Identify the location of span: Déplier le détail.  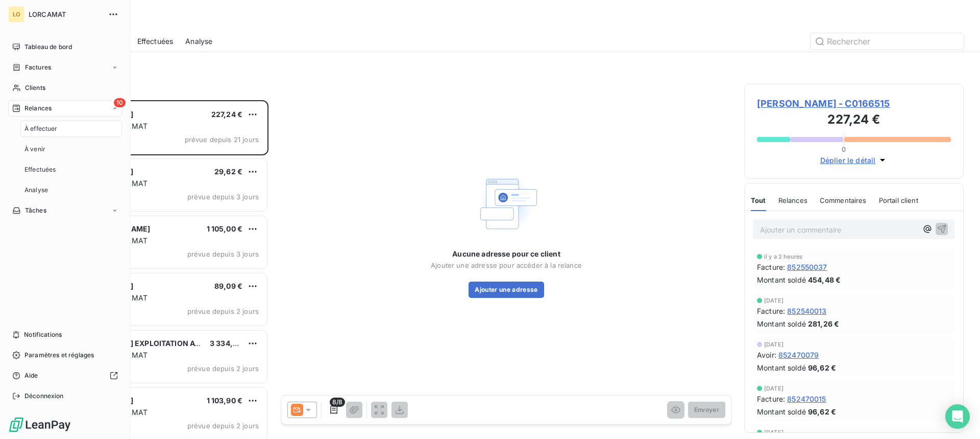
(848, 160).